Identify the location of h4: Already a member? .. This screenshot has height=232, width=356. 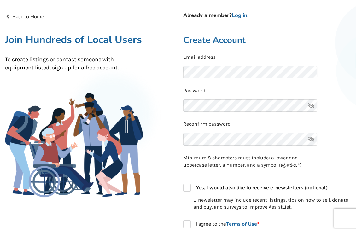
(267, 15).